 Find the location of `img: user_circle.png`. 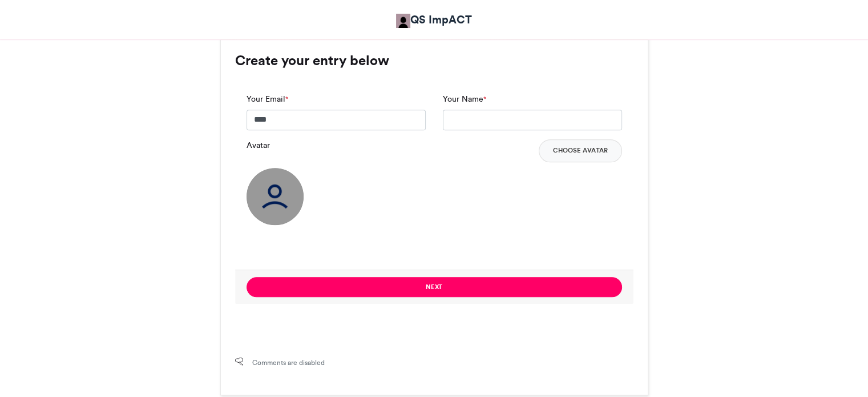

img: user_circle.png is located at coordinates (275, 197).